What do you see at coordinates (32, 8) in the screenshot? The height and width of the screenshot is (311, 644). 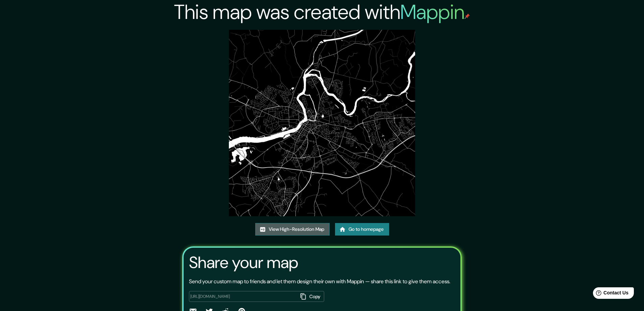 I see `span: Contact Us` at bounding box center [32, 8].